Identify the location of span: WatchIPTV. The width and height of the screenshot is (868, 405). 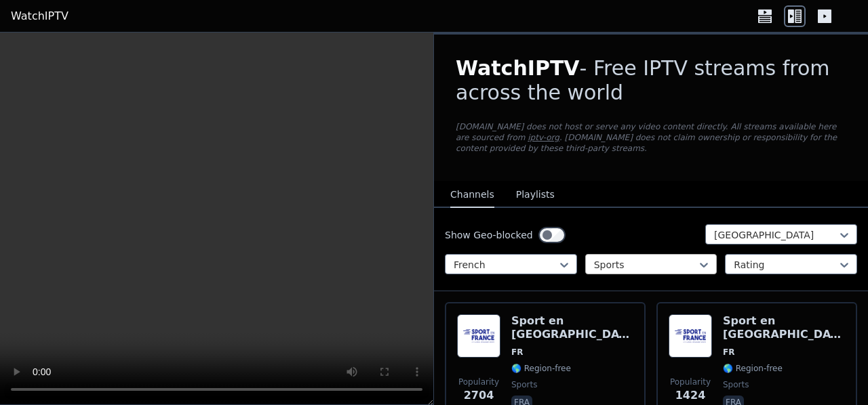
(517, 67).